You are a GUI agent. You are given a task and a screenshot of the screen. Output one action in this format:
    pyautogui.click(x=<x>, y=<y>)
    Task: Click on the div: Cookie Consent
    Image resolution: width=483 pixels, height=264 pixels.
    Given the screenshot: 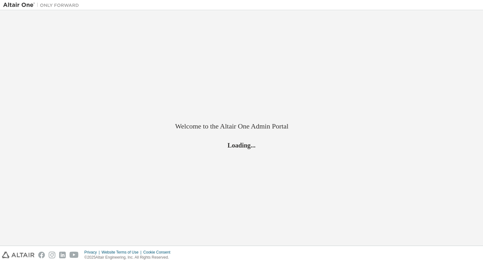 What is the action you would take?
    pyautogui.click(x=158, y=252)
    